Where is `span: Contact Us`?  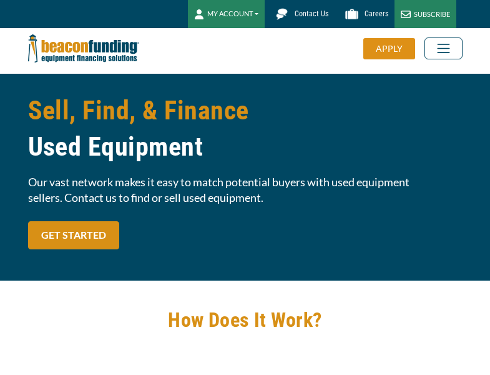
span: Contact Us is located at coordinates (312, 14).